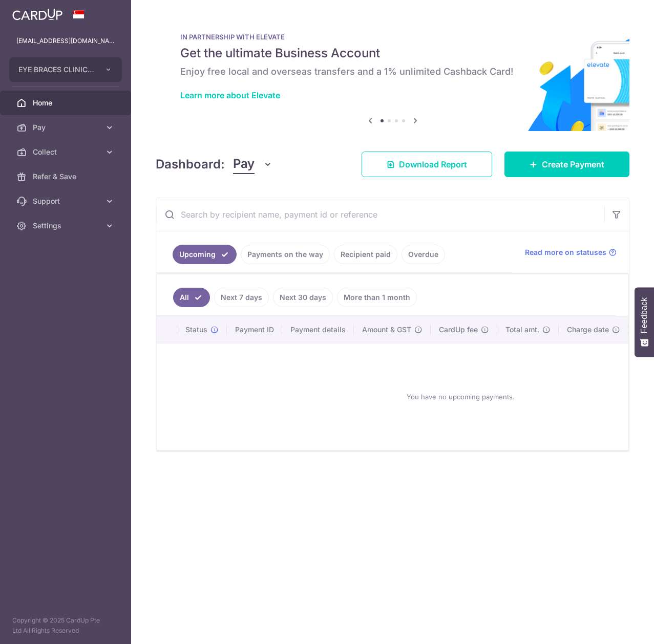  What do you see at coordinates (65, 70) in the screenshot?
I see `button: EYE BRACES CLINIC PTE. LTD.` at bounding box center [65, 70].